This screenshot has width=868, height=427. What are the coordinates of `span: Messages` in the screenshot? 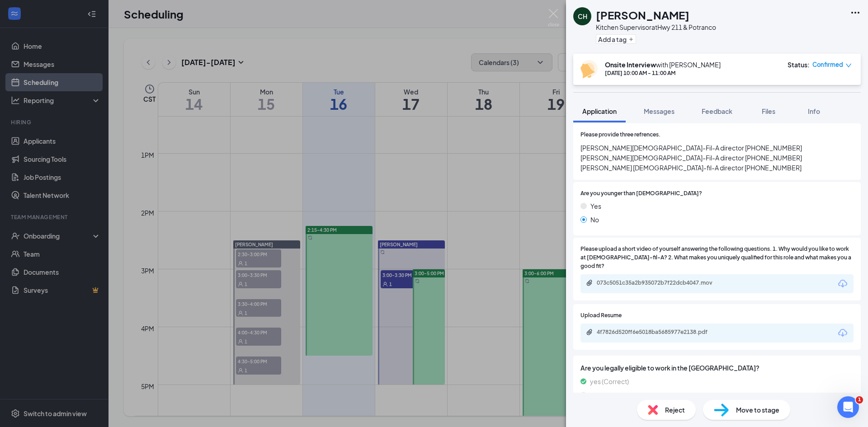 It's located at (659, 111).